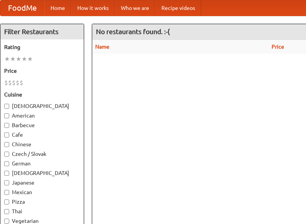  I want to click on a: Who we are, so click(135, 8).